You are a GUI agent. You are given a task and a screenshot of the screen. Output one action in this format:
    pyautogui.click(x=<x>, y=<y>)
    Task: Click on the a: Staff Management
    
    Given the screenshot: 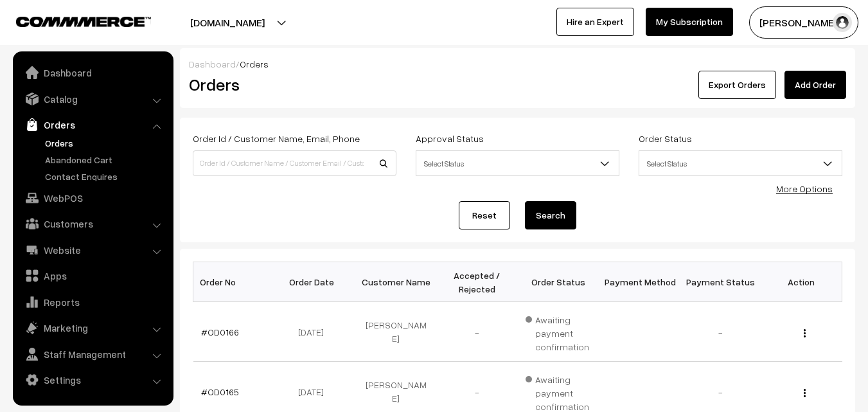 What is the action you would take?
    pyautogui.click(x=93, y=354)
    